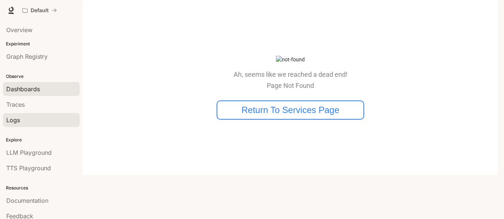 Image resolution: width=504 pixels, height=219 pixels. Describe the element at coordinates (290, 86) in the screenshot. I see `p: Page Not Found` at that location.